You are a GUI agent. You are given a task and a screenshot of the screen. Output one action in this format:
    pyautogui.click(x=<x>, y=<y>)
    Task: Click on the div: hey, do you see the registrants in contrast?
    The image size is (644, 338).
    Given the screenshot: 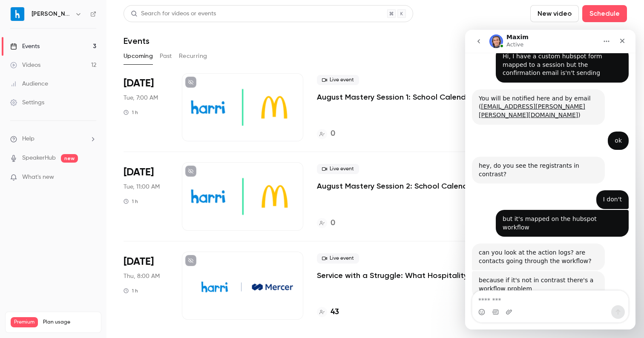 What is the action you would take?
    pyautogui.click(x=73, y=140)
    